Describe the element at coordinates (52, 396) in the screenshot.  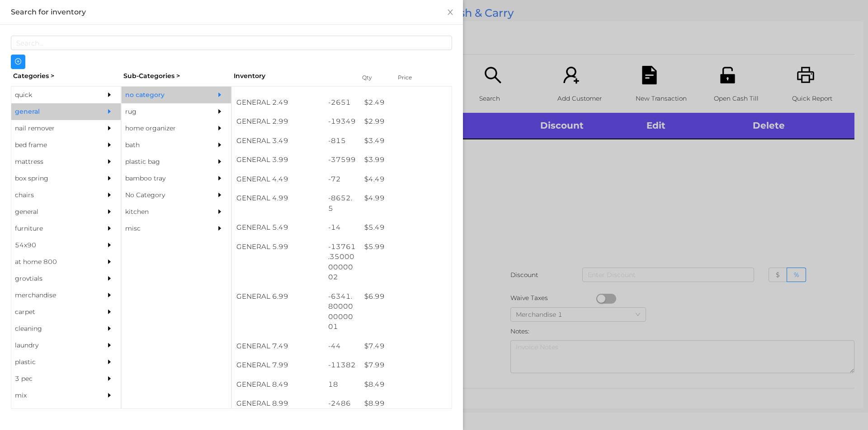
I see `div: mix` at that location.